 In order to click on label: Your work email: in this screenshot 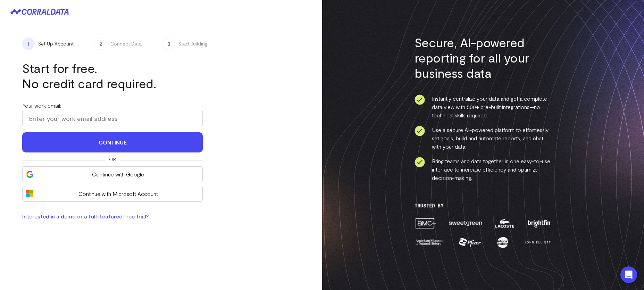, I will do `click(41, 105)`.